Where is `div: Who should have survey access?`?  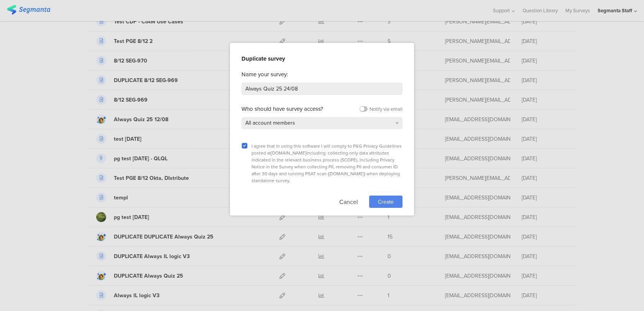 div: Who should have survey access? is located at coordinates (282, 109).